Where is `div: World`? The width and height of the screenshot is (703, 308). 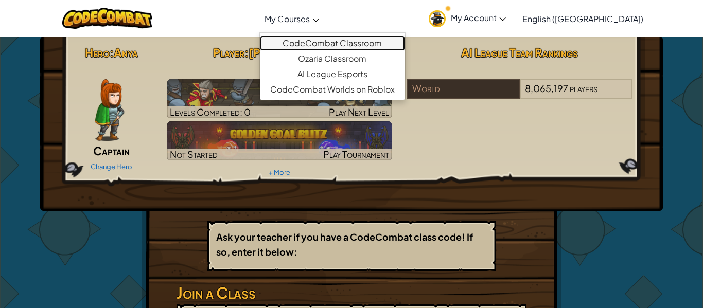
div: World is located at coordinates (463, 89).